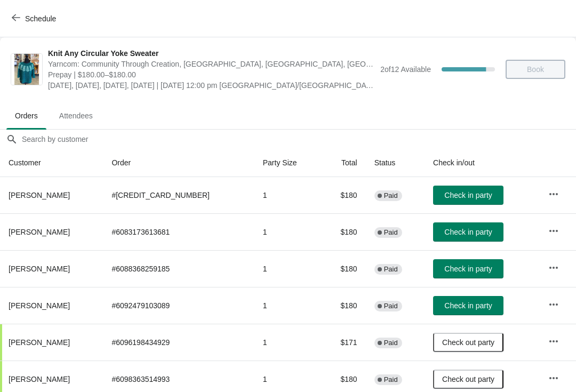  Describe the element at coordinates (343, 342) in the screenshot. I see `td: $171` at that location.